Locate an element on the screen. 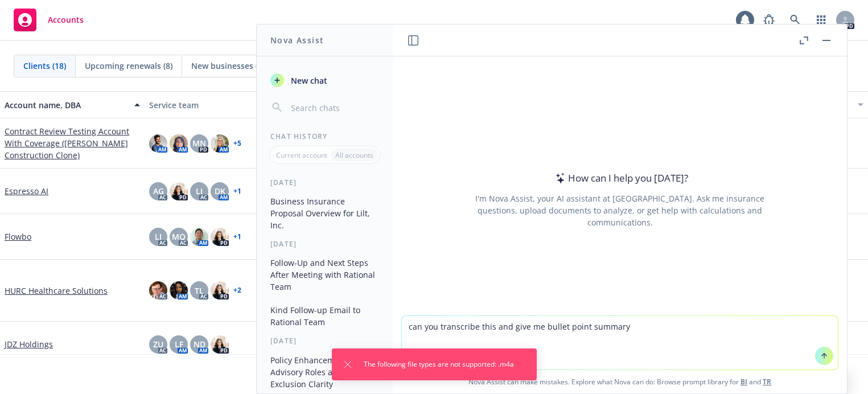 The width and height of the screenshot is (868, 394). a: JDZ Holdings is located at coordinates (28, 344).